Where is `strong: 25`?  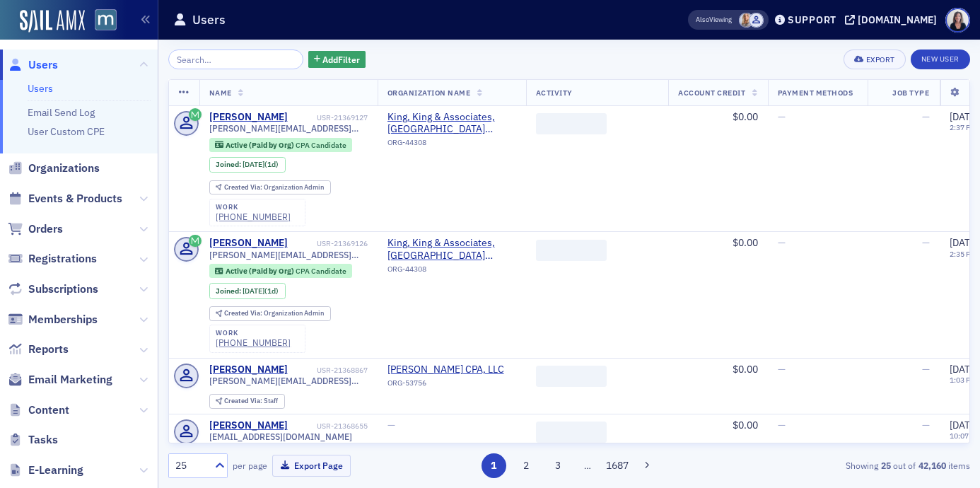 strong: 25 is located at coordinates (886, 466).